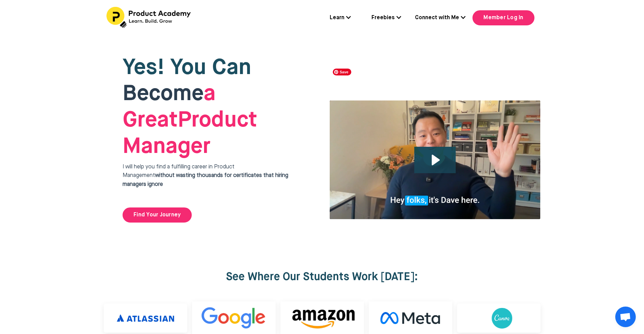  What do you see at coordinates (190, 120) in the screenshot?
I see `span: Product Manager` at bounding box center [190, 120].